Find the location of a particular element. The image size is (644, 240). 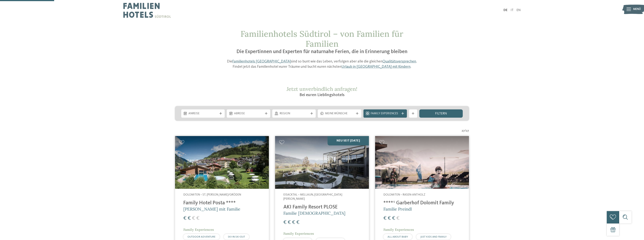

span: Meine Wünsche is located at coordinates (339, 114).